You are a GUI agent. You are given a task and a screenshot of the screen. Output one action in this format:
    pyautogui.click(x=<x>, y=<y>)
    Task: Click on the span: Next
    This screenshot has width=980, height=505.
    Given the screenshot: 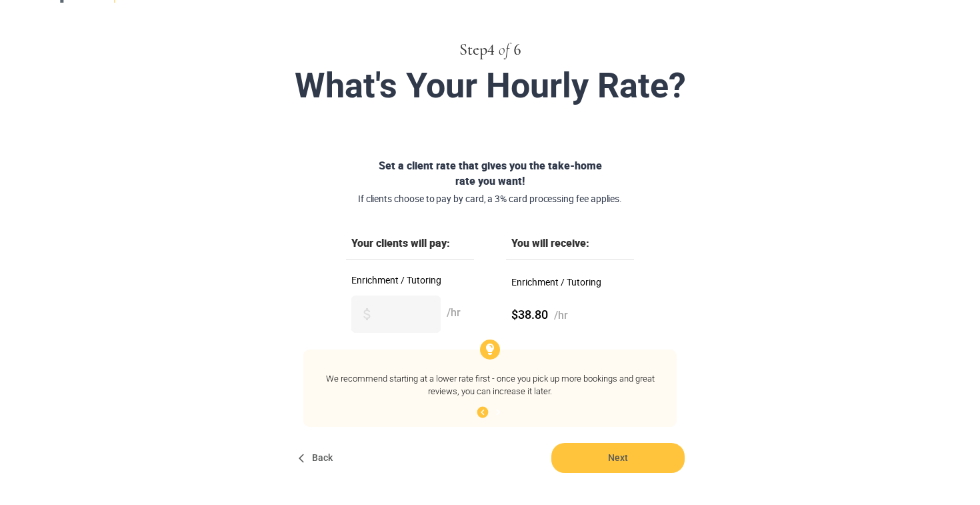 What is the action you would take?
    pyautogui.click(x=618, y=458)
    